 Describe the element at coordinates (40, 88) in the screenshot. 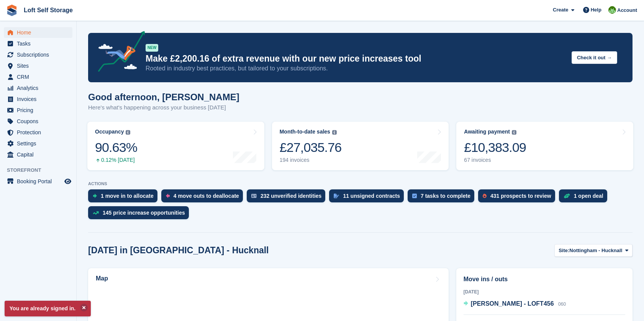

I see `span: Analytics` at that location.